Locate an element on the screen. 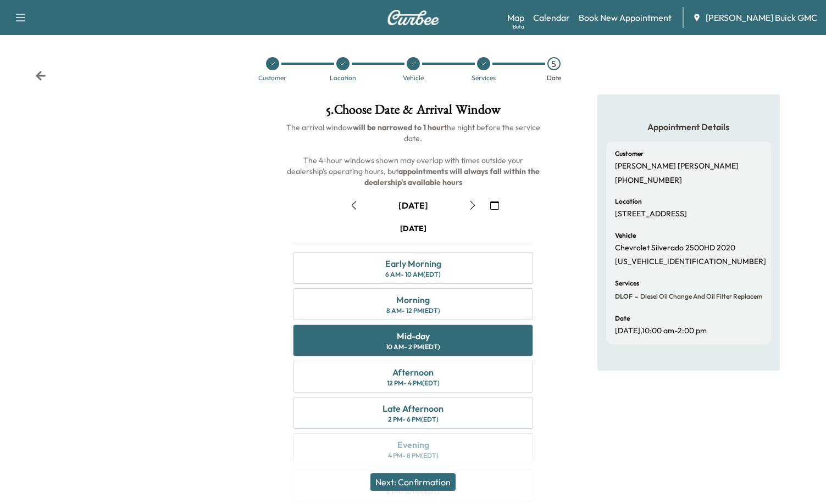  div: Location is located at coordinates (343, 78).